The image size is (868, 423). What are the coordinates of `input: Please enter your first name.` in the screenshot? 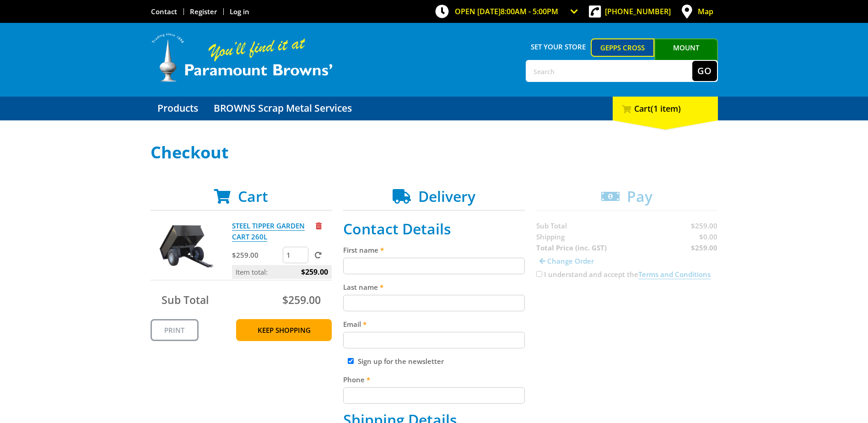 It's located at (434, 266).